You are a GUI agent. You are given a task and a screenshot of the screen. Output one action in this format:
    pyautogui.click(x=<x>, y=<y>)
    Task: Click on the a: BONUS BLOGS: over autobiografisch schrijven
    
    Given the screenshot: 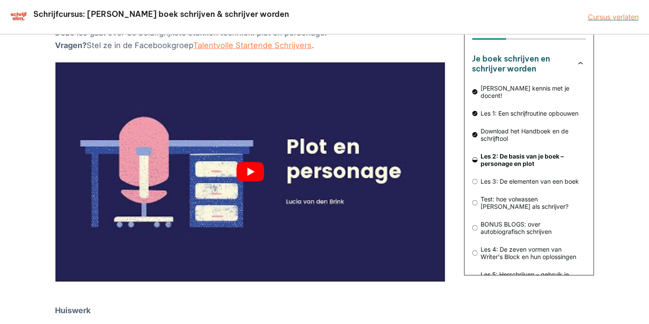 What is the action you would take?
    pyautogui.click(x=529, y=228)
    